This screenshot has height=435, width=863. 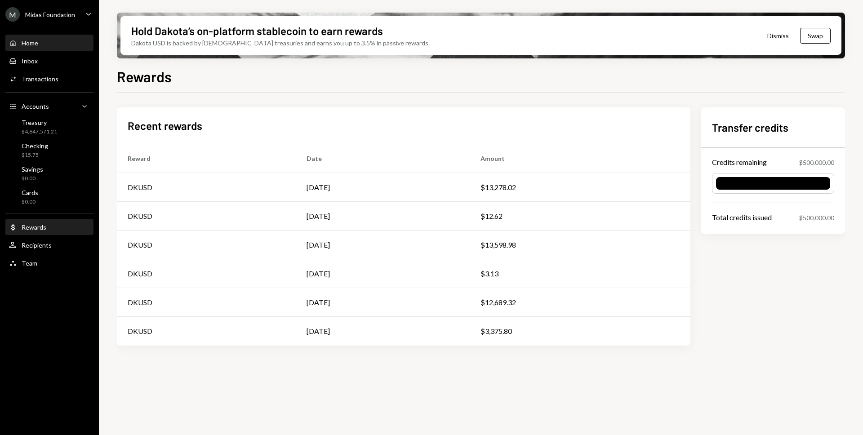 I want to click on a: Rewards, so click(x=49, y=227).